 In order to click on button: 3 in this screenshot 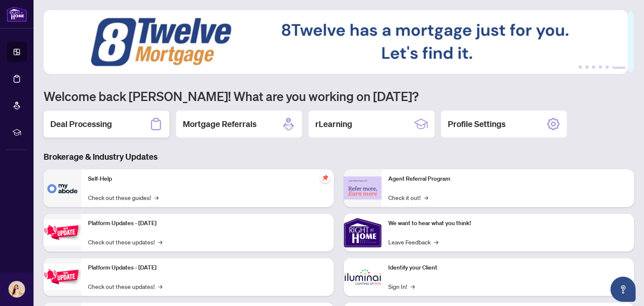, I will do `click(594, 67)`.